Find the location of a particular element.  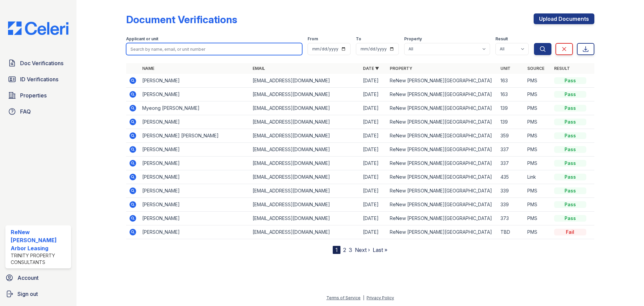

td: TBD is located at coordinates (511, 232).